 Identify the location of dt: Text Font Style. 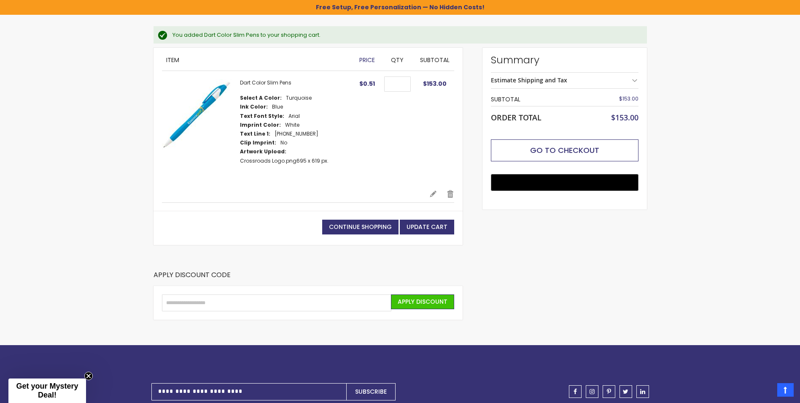
(262, 116).